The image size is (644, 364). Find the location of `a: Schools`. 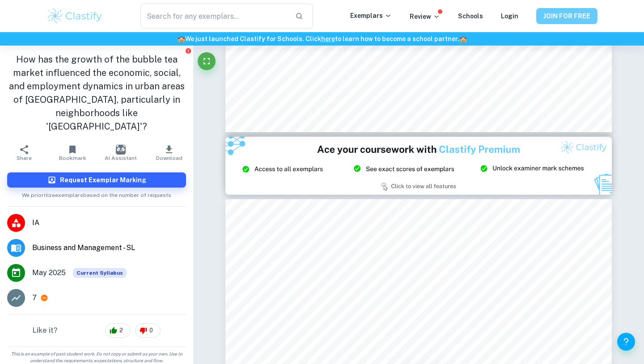

a: Schools is located at coordinates (471, 16).